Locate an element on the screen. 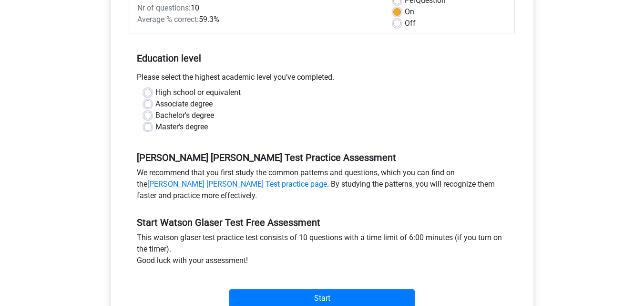 The width and height of the screenshot is (644, 306). h5: Education level is located at coordinates (323, 58).